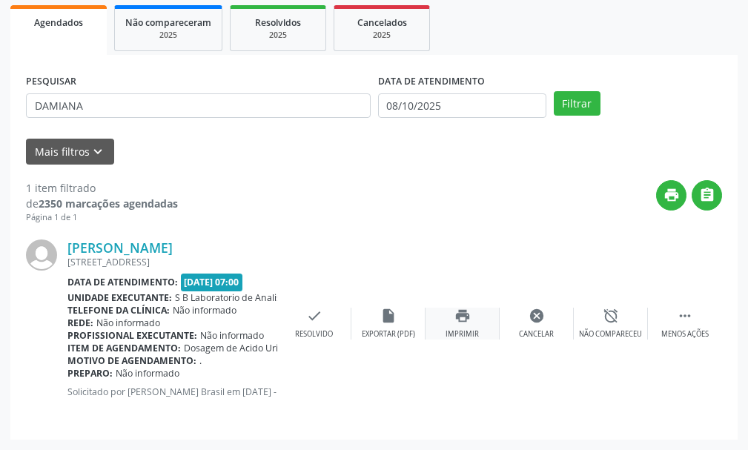  What do you see at coordinates (51, 82) in the screenshot?
I see `label: PESQUISAR` at bounding box center [51, 82].